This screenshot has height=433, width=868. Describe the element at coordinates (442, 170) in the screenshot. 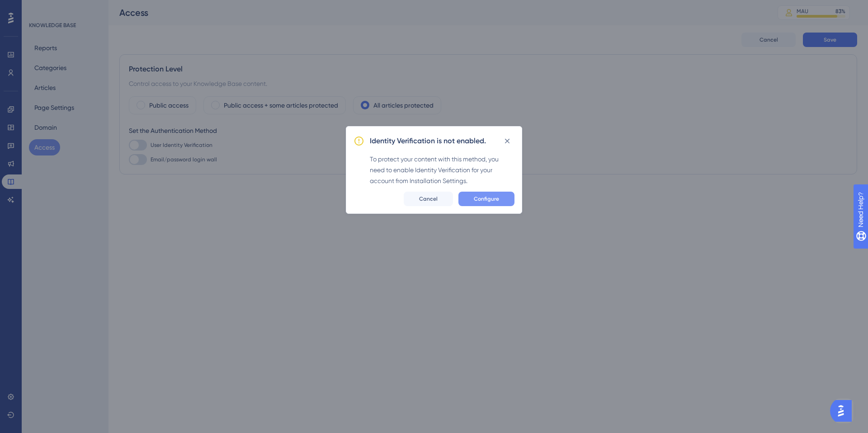

I see `div: To protect your content with this method, you need to enable Identity Verification for your accou...` at that location.